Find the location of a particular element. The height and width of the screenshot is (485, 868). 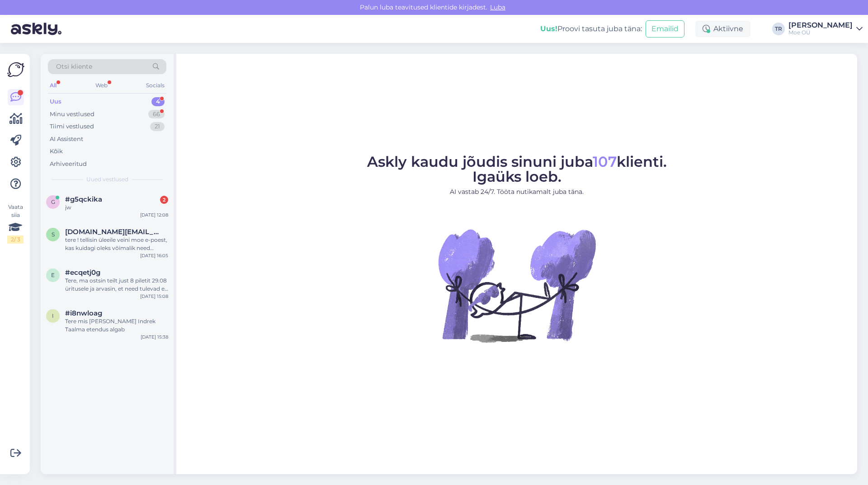

span: e is located at coordinates (53, 275).